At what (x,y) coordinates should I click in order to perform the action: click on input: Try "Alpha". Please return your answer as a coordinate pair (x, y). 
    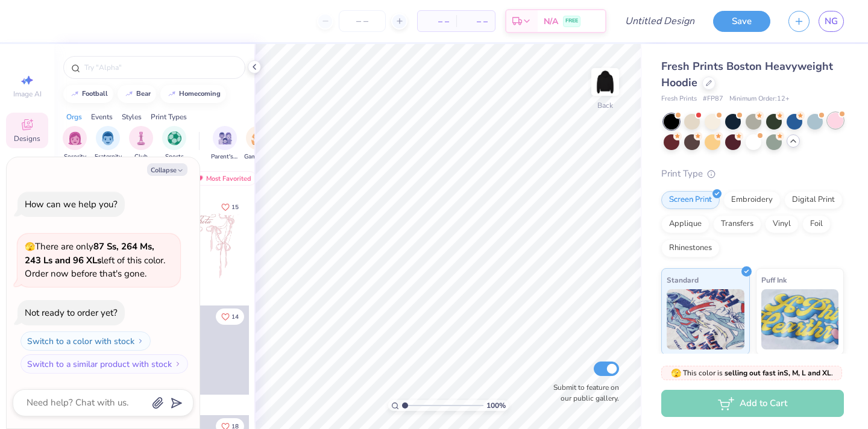
    Looking at the image, I should click on (161, 67).